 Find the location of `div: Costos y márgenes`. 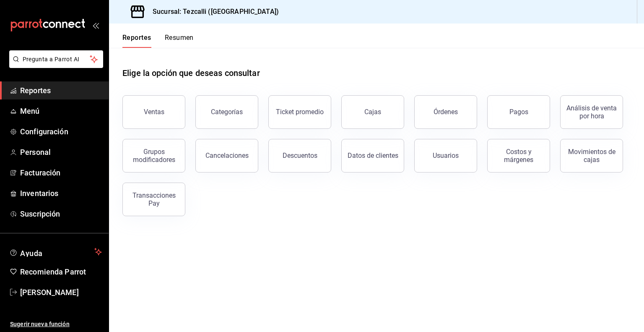

div: Costos y márgenes is located at coordinates (519, 156).